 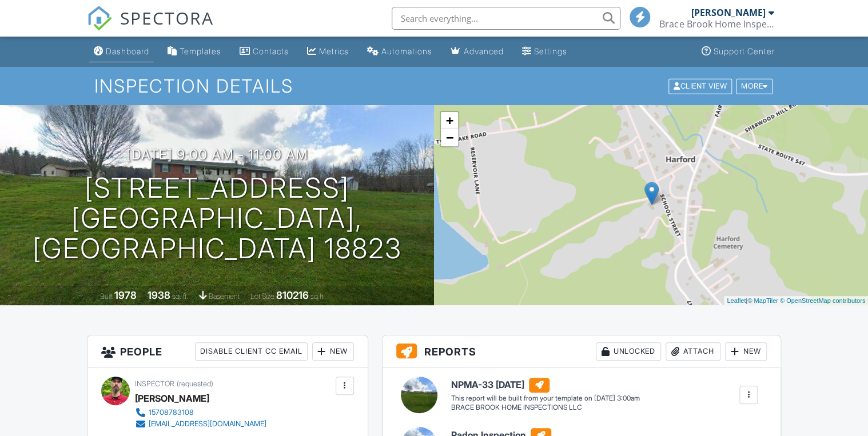 What do you see at coordinates (171, 412) in the screenshot?
I see `div: 15708783108` at bounding box center [171, 412].